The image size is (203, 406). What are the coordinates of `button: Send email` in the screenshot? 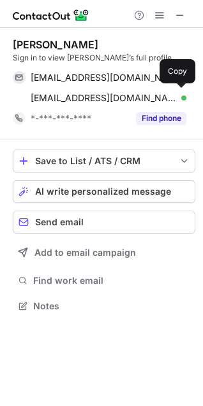 It's located at (104, 222).